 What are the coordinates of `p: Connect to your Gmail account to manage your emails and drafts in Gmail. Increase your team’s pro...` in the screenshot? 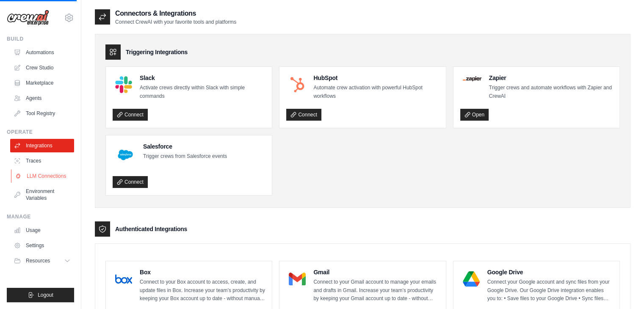 It's located at (376, 291).